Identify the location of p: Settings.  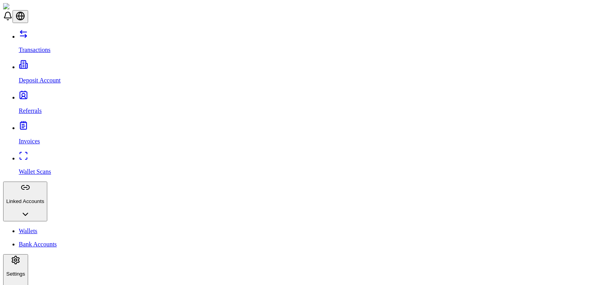
(16, 274).